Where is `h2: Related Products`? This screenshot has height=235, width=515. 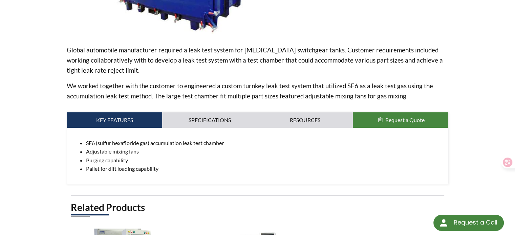 h2: Related Products is located at coordinates (258, 207).